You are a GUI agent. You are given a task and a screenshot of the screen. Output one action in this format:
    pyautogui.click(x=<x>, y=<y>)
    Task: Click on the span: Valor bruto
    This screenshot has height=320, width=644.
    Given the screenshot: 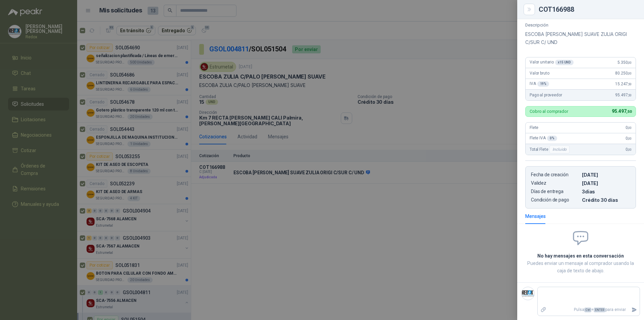 What is the action you would take?
    pyautogui.click(x=539, y=73)
    